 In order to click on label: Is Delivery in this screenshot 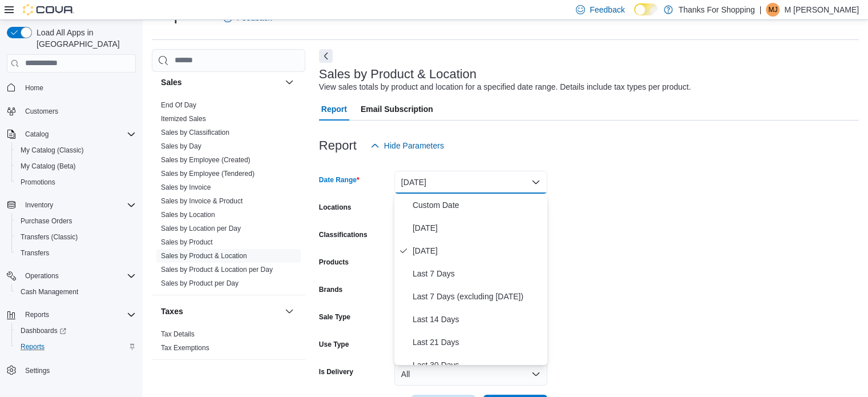, I will do `click(336, 371)`.